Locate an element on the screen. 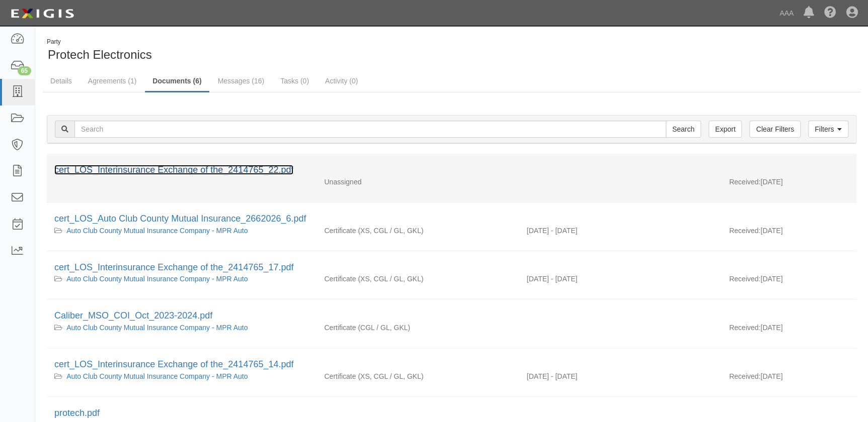 The height and width of the screenshot is (422, 868). a: cert_LOS_Auto Club County Mutual Insurance_2662026_6.pdf is located at coordinates (180, 219).